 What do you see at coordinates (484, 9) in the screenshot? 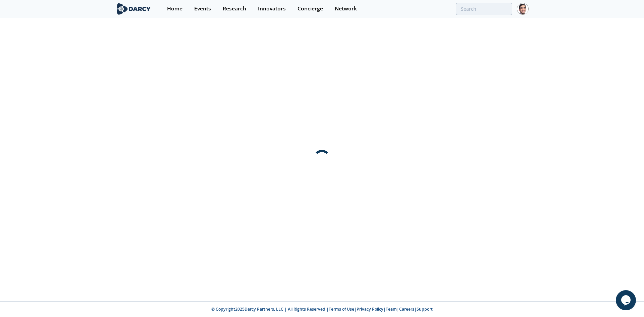
I see `input: Advanced Search` at bounding box center [484, 9].